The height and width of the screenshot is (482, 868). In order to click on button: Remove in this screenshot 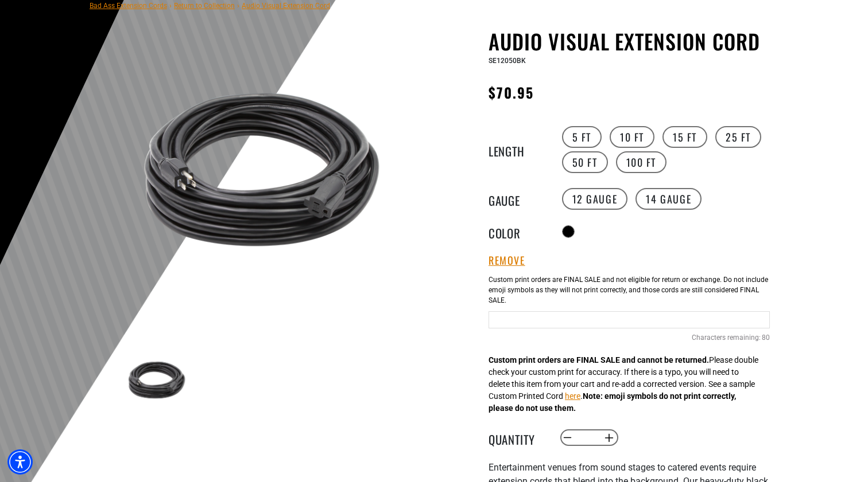, I will do `click(507, 261)`.